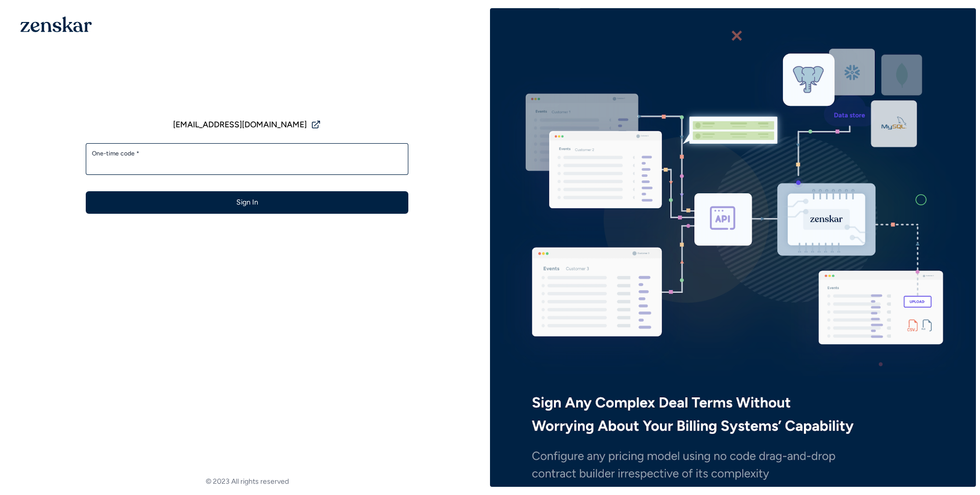  What do you see at coordinates (56, 24) in the screenshot?
I see `img: 1OGAJ2xQqyY4LXKgY66KYq0eOWRCkrZdAb3gUhuVAqdWPZE9SRJmCz+oDMSn4zDLXe31Ii730ItAGKgCKgCCgCikA4Av8PJUP...` at bounding box center [56, 24].